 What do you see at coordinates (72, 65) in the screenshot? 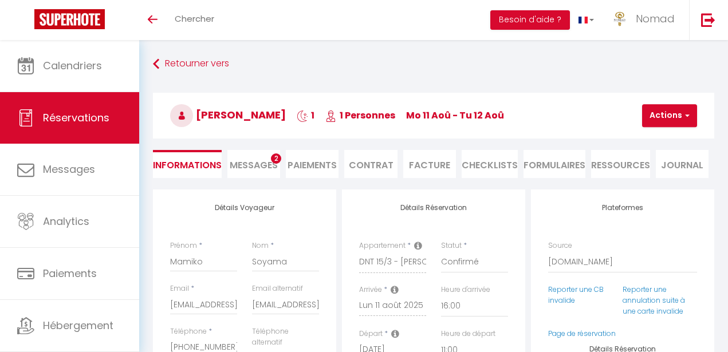
I see `span: Calendriers` at bounding box center [72, 65].